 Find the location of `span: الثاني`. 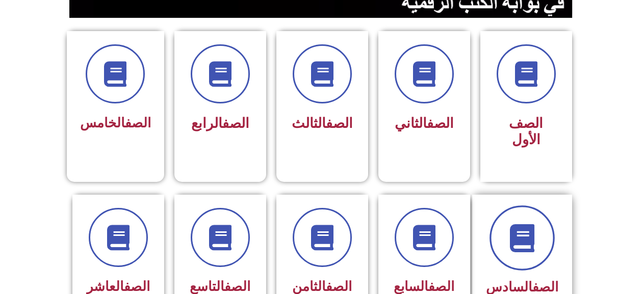

span: الثاني is located at coordinates (424, 124).